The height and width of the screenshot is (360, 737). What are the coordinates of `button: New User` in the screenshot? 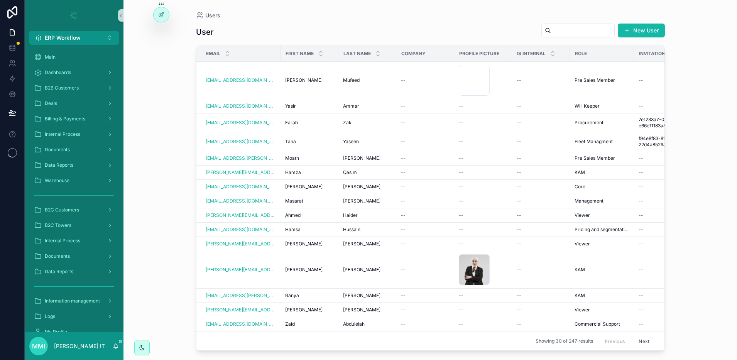 It's located at (641, 30).